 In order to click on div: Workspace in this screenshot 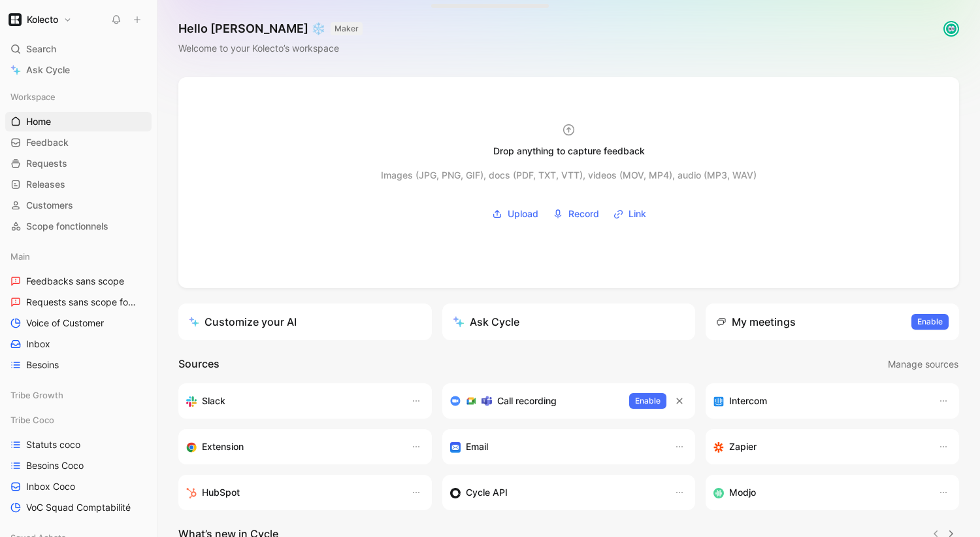, I will do `click(78, 96)`.